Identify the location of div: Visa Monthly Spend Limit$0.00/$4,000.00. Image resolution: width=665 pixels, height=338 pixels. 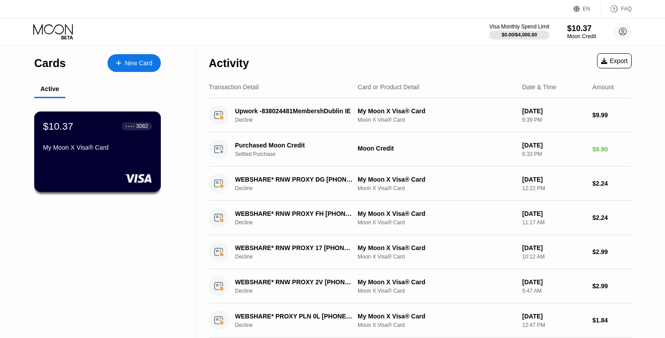
(519, 32).